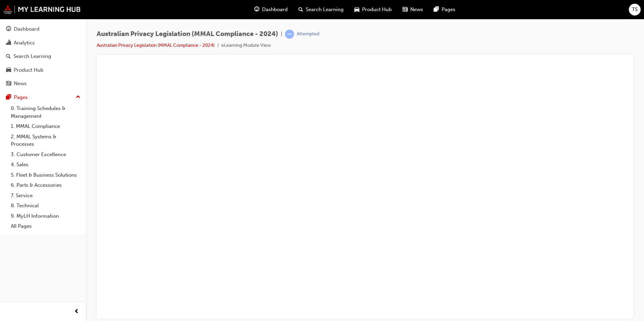 The width and height of the screenshot is (644, 321). I want to click on div: News, so click(20, 84).